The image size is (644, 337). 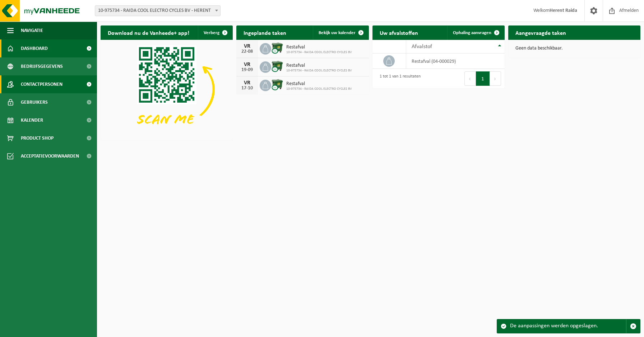 What do you see at coordinates (215, 32) in the screenshot?
I see `button: Verberg` at bounding box center [215, 32].